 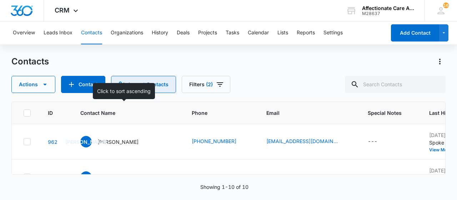 I want to click on div: Phone - (972) 679-2504 - Select to Edit Field, so click(x=220, y=177).